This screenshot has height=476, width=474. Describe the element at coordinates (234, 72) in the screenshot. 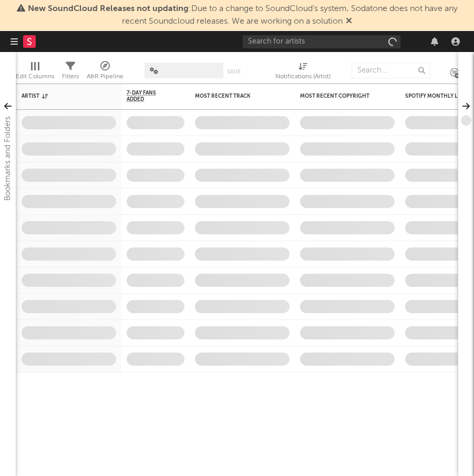

I see `button: Save` at that location.